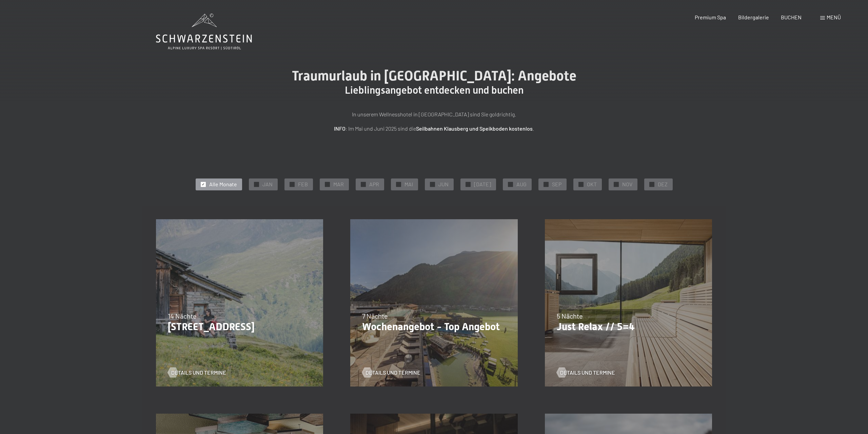 This screenshot has width=868, height=434. What do you see at coordinates (710, 17) in the screenshot?
I see `span: Premium Spa` at bounding box center [710, 17].